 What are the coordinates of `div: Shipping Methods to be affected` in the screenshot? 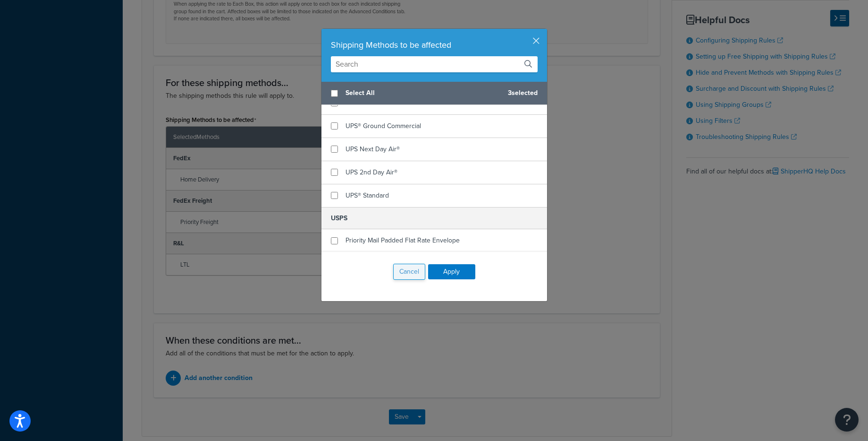 It's located at (434, 45).